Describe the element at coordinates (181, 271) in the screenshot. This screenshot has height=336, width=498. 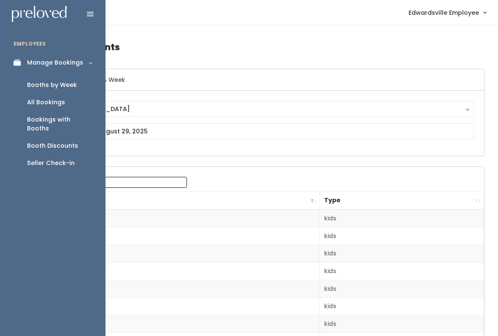
I see `td: 4` at that location.